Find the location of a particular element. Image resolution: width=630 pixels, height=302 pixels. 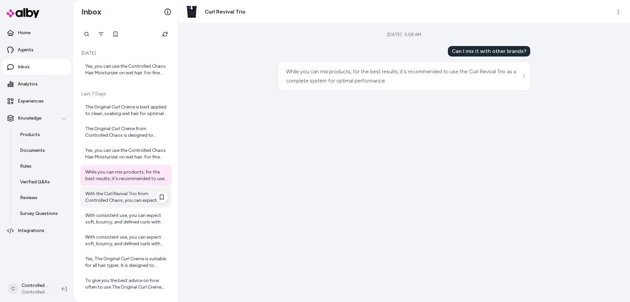

a: Inbox is located at coordinates (37, 67).